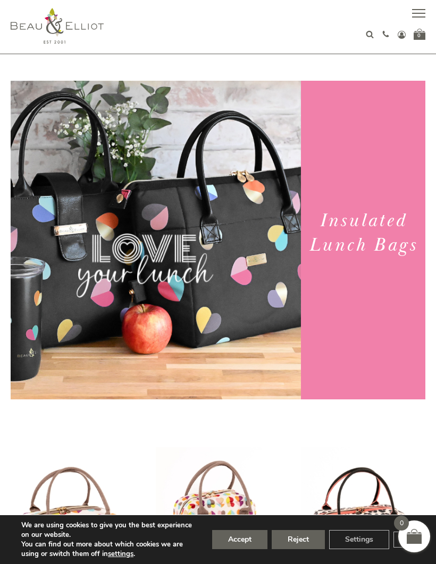 This screenshot has width=436, height=564. What do you see at coordinates (419, 34) in the screenshot?
I see `a: 0` at bounding box center [419, 34].